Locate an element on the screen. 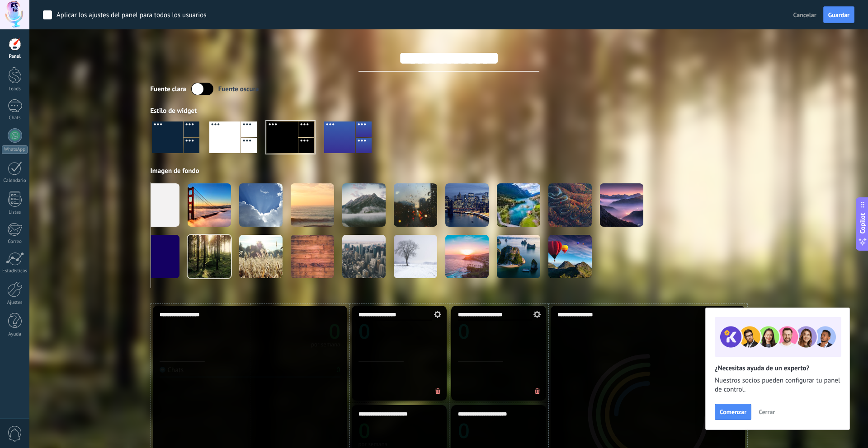  button: Guardar is located at coordinates (838, 15).